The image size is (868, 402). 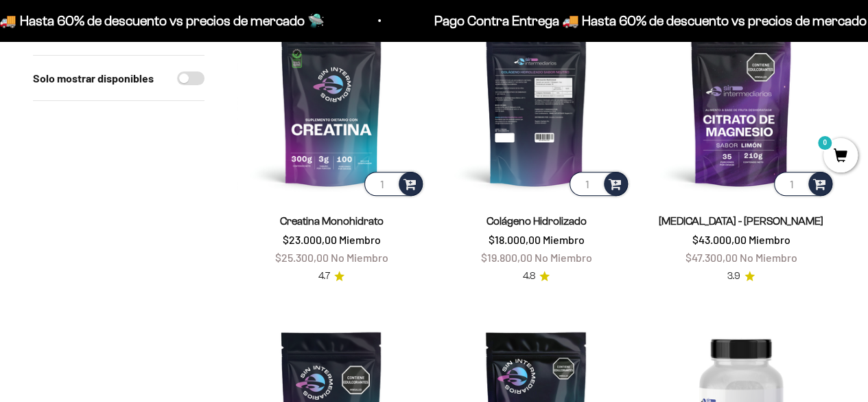 What do you see at coordinates (841, 156) in the screenshot?
I see `a: 0` at bounding box center [841, 156].